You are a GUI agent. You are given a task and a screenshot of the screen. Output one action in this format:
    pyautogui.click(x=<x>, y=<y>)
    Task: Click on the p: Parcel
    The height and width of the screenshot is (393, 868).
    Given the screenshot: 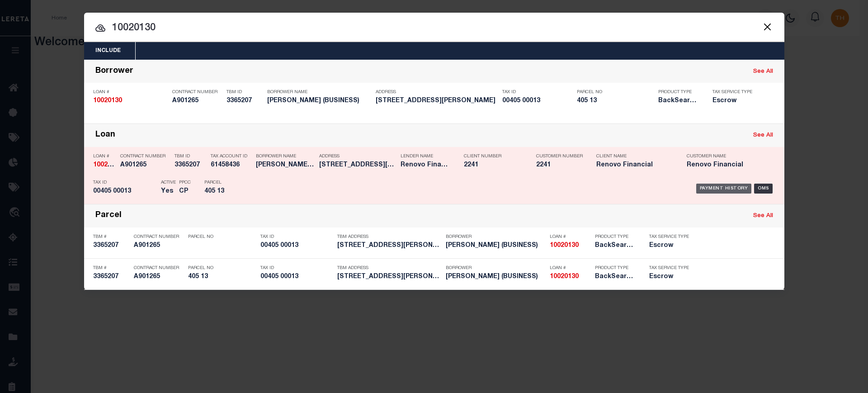 What is the action you would take?
    pyautogui.click(x=225, y=182)
    